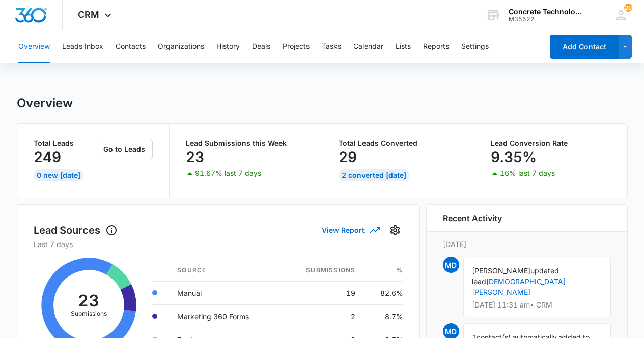 This screenshot has width=644, height=338. I want to click on p: Total Leads, so click(64, 143).